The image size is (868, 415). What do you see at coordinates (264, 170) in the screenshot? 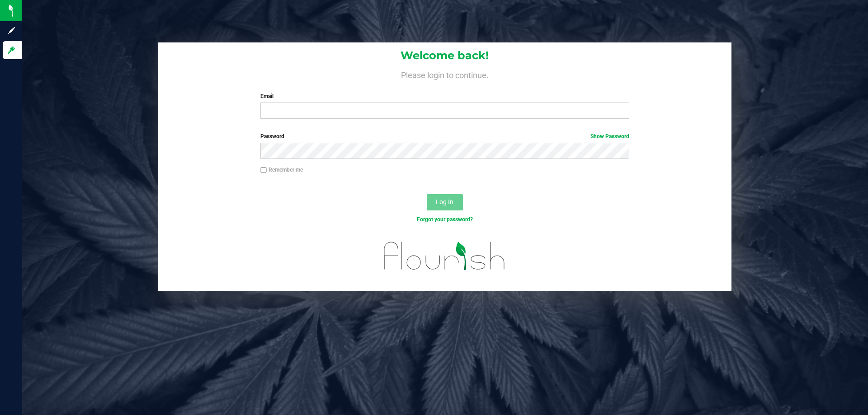
I see `input: Remember me` at bounding box center [264, 170].